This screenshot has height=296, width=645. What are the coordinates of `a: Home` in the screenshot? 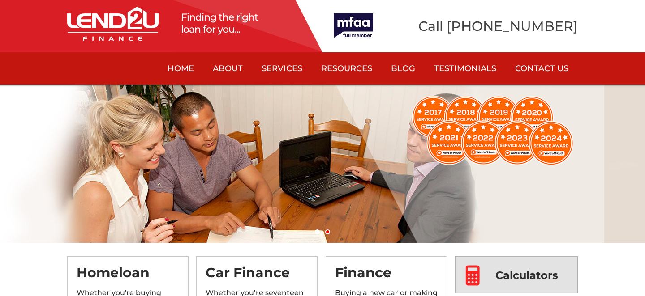 It's located at (180, 68).